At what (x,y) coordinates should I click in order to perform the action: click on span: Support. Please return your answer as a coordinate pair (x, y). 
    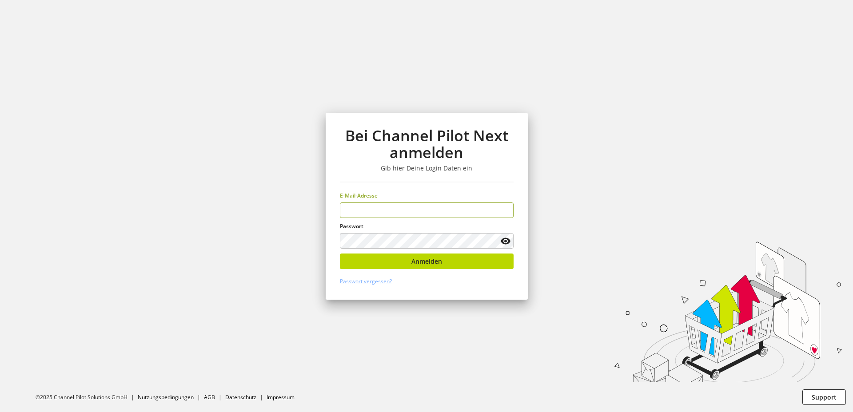
    Looking at the image, I should click on (824, 397).